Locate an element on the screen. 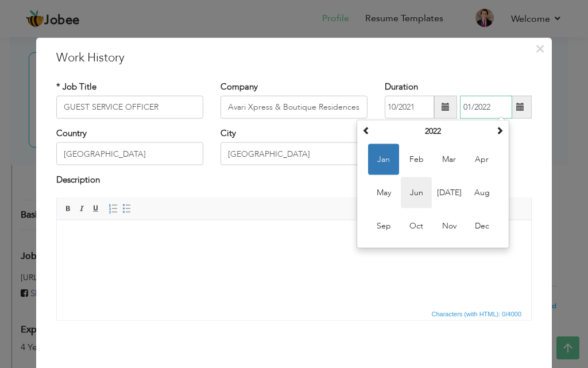  th: Select Year is located at coordinates (433, 132).